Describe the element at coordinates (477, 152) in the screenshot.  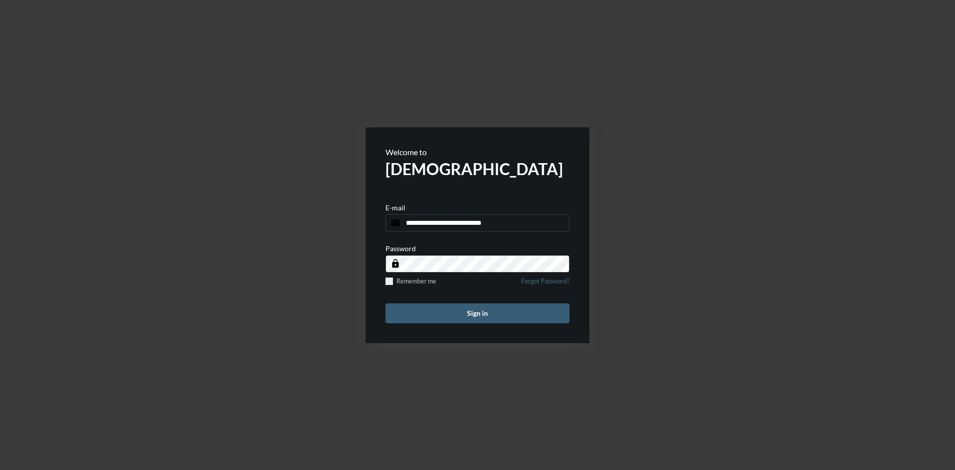
I see `p: Welcome to` at that location.